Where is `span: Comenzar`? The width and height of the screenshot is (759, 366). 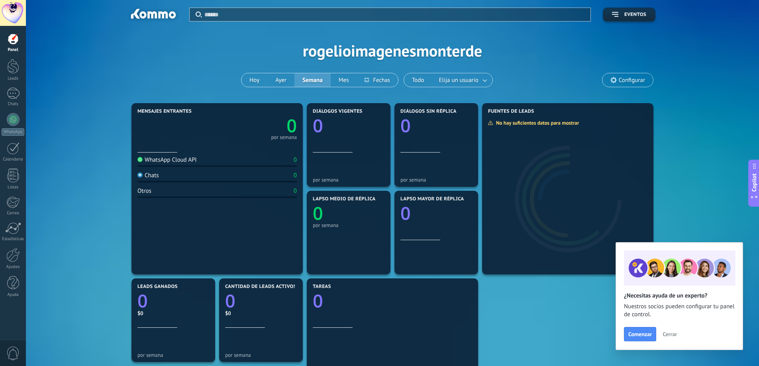 span: Comenzar is located at coordinates (639, 334).